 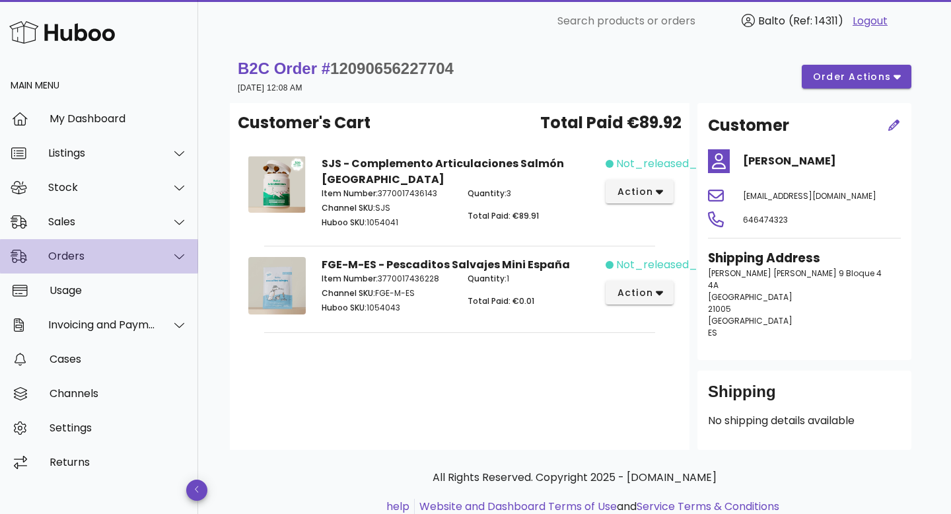 I want to click on p: 3, so click(x=532, y=193).